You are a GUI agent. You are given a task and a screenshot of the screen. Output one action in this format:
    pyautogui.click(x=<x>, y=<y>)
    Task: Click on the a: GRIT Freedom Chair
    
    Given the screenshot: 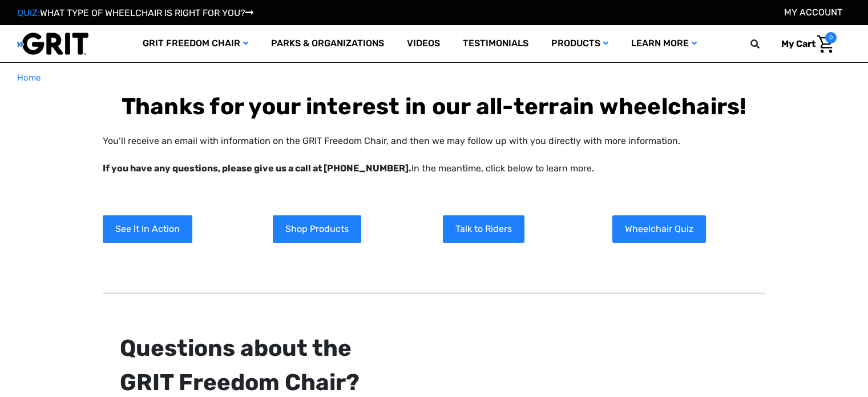 What is the action you would take?
    pyautogui.click(x=195, y=43)
    